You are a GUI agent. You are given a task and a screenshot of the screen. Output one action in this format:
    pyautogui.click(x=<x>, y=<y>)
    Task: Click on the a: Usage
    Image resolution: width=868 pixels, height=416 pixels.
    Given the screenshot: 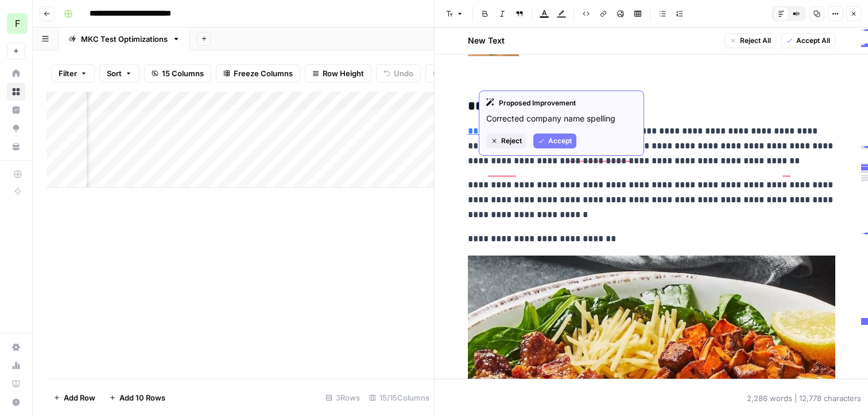 What is the action you would take?
    pyautogui.click(x=16, y=366)
    